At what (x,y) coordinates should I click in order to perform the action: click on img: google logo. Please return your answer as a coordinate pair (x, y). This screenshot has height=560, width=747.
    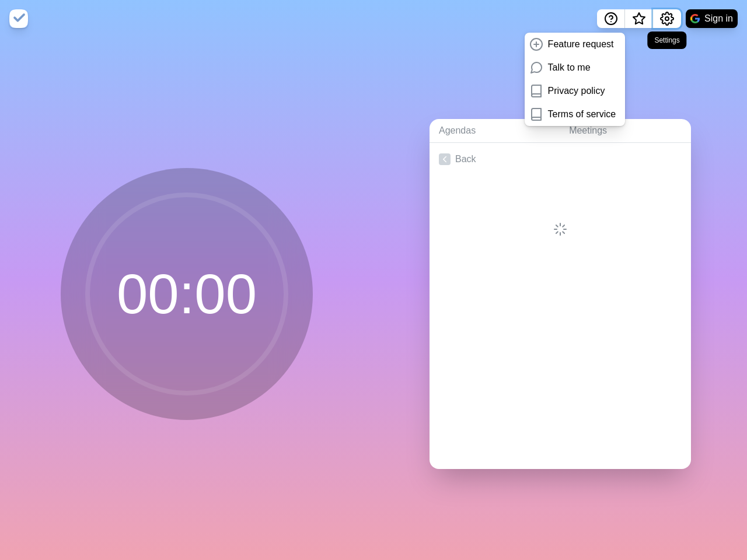
    Looking at the image, I should click on (695, 19).